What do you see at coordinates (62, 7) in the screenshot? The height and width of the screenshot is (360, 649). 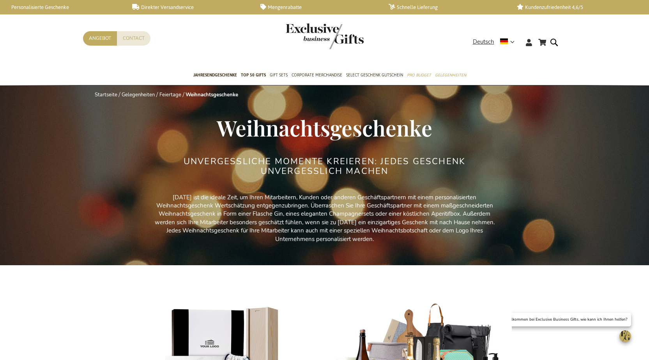 I see `a: Personalisierte Geschenke` at bounding box center [62, 7].